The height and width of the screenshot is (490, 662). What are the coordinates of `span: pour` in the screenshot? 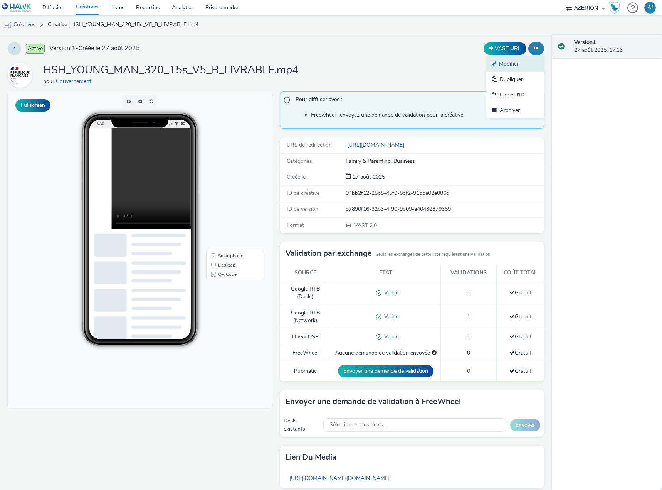 It's located at (49, 81).